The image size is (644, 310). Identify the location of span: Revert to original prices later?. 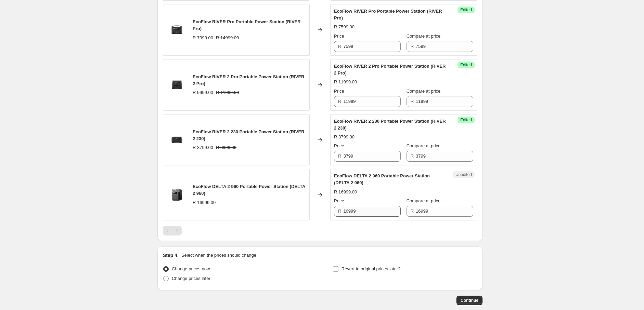
(371, 269).